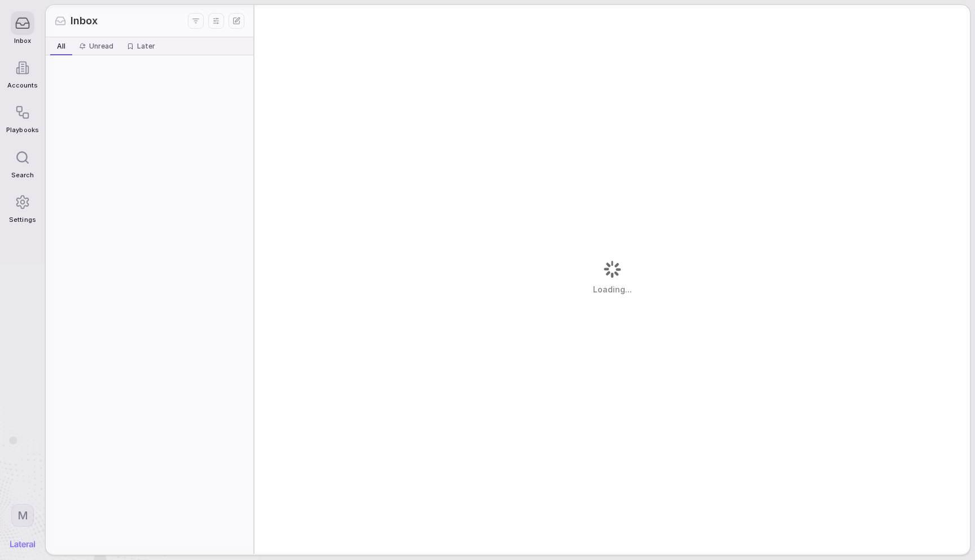  What do you see at coordinates (22, 130) in the screenshot?
I see `span: Playbooks` at bounding box center [22, 130].